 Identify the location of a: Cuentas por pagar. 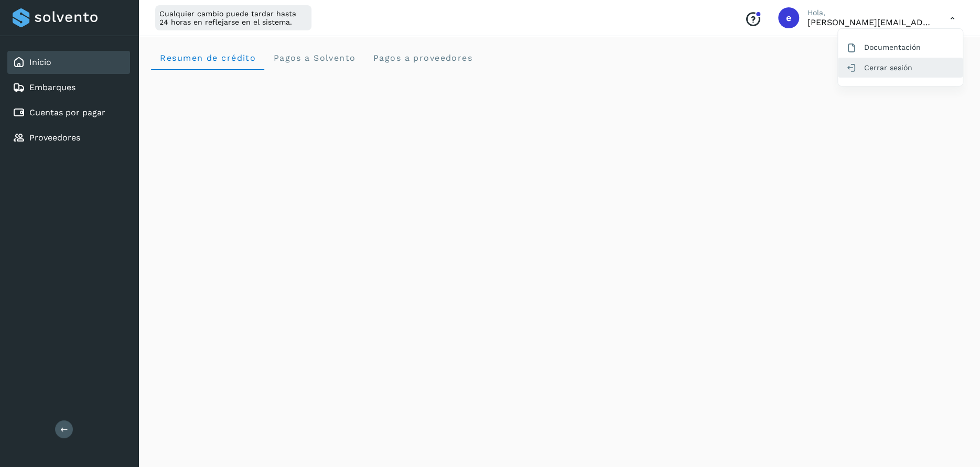
(67, 112).